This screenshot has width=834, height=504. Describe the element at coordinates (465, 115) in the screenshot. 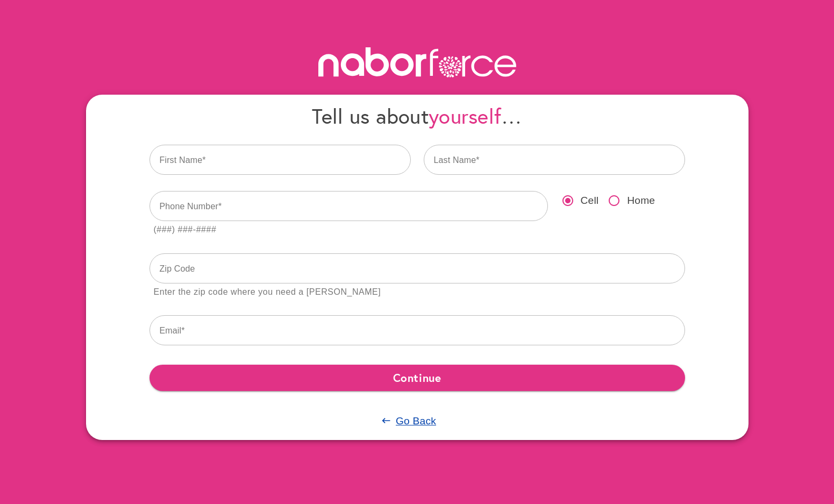

I see `span: yourself` at that location.